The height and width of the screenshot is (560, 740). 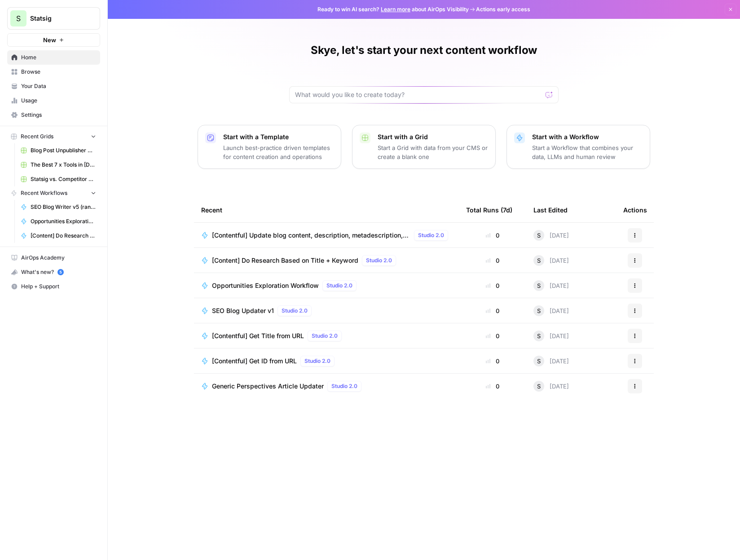 I want to click on a: Generic Perspectives Article UpdaterStudio 2.0, so click(x=326, y=386).